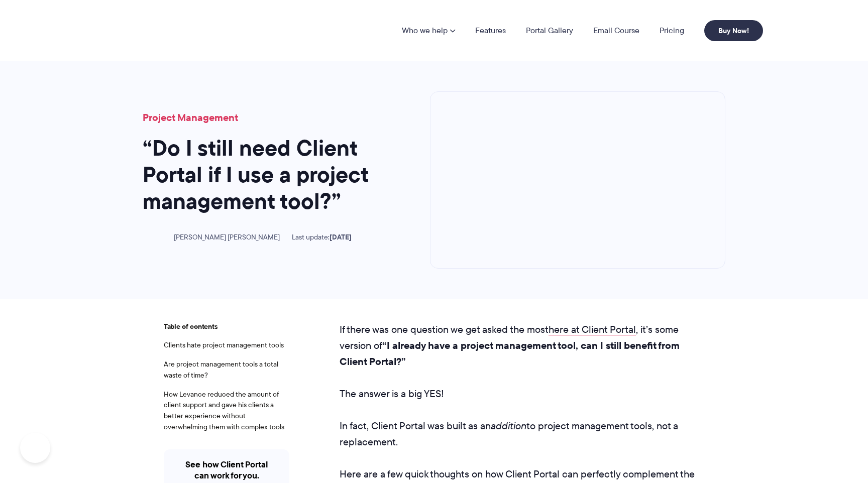  I want to click on a: Who we help, so click(429, 31).